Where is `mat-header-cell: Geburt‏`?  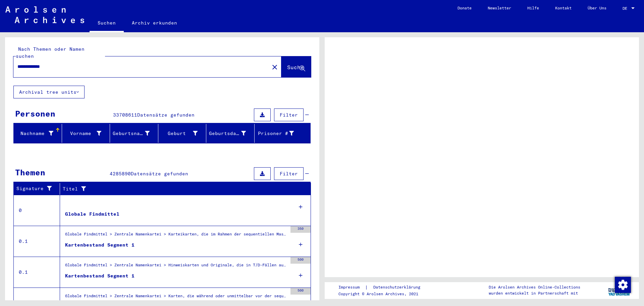 mat-header-cell: Geburt‏ is located at coordinates (182, 133).